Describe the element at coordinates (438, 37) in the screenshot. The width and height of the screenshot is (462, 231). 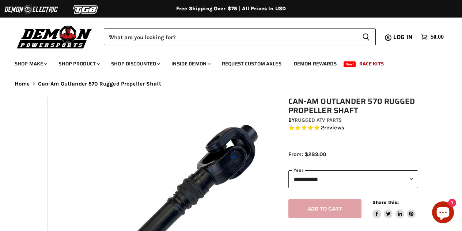
I see `span: $0.00` at that location.